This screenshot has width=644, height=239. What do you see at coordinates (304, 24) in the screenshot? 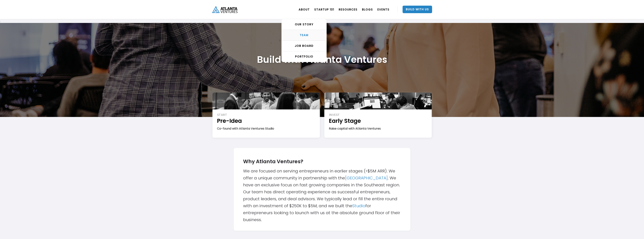
I see `div: OUR STORY` at bounding box center [304, 24].